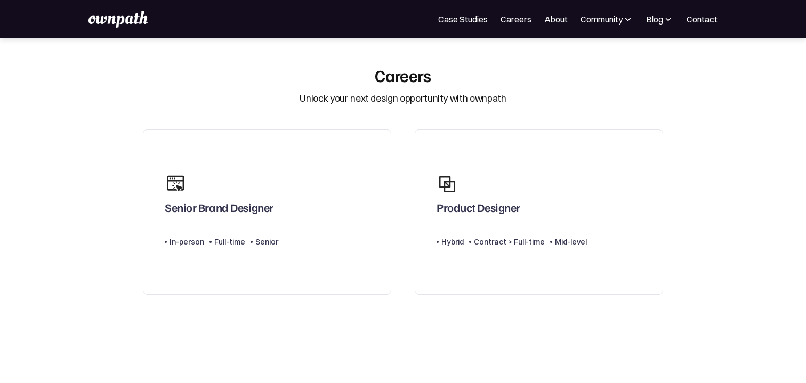  What do you see at coordinates (403, 75) in the screenshot?
I see `div: Careers` at bounding box center [403, 75].